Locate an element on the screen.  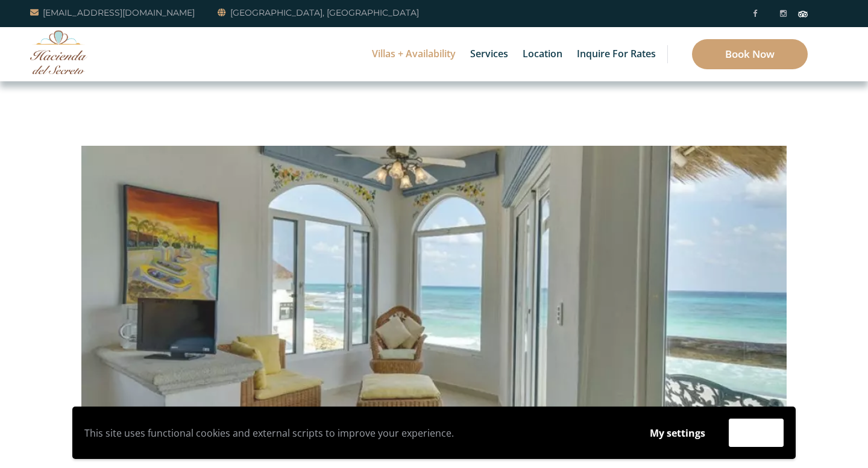
a: Book Now is located at coordinates (750, 54).